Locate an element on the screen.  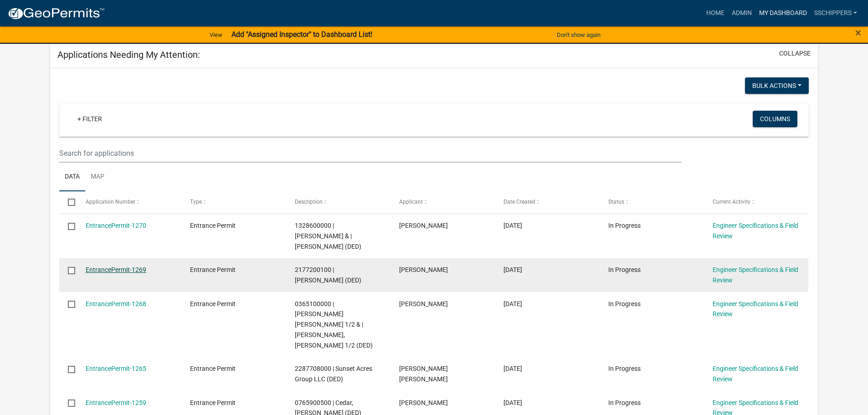
span: Status is located at coordinates (616, 202).